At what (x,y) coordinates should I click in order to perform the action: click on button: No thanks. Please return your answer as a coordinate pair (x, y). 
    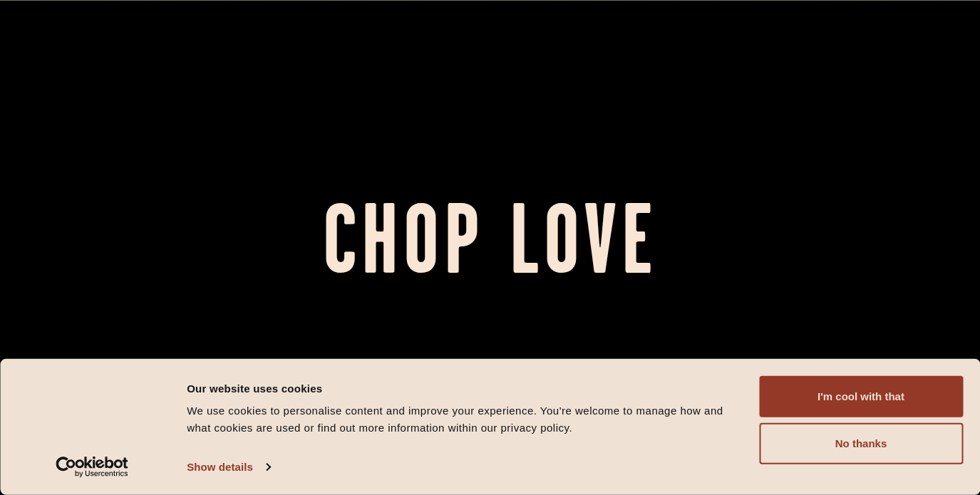
    Looking at the image, I should click on (861, 444).